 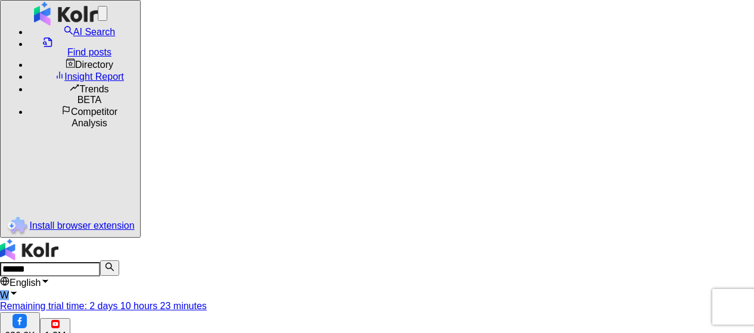 What do you see at coordinates (70, 226) in the screenshot?
I see `a: chrome extensionInstall browser extension` at bounding box center [70, 226].